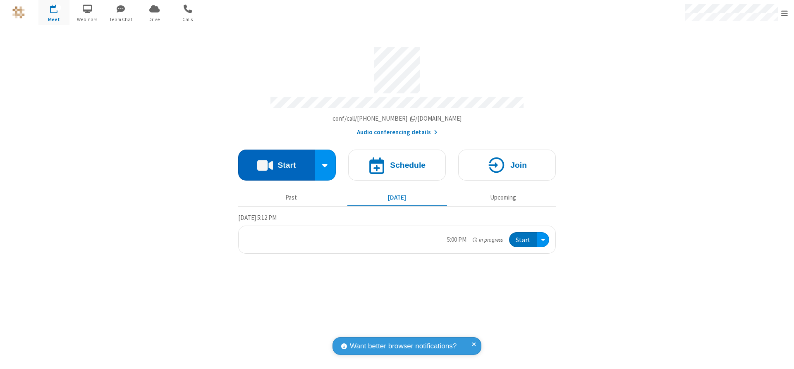 The height and width of the screenshot is (369, 794). I want to click on em: in progress, so click(488, 240).